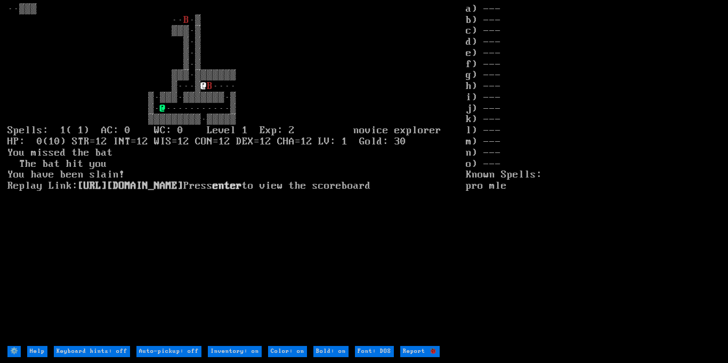 This screenshot has height=363, width=728. I want to click on input: Help, so click(37, 351).